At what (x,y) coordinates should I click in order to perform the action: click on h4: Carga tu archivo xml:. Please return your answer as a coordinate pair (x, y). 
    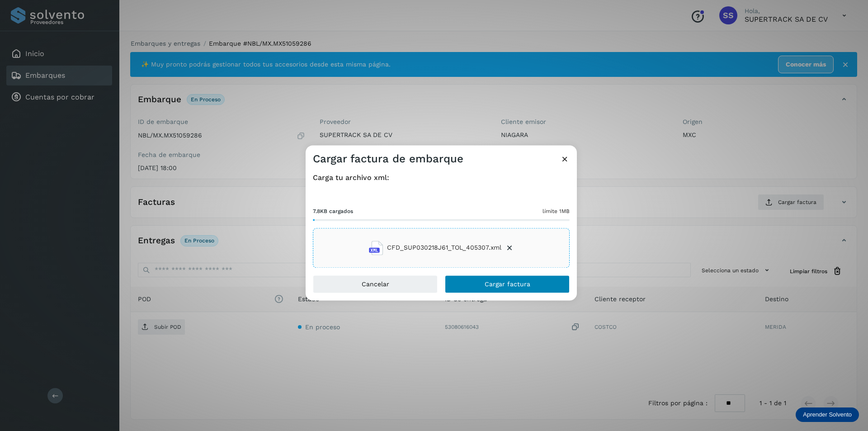
    Looking at the image, I should click on (441, 177).